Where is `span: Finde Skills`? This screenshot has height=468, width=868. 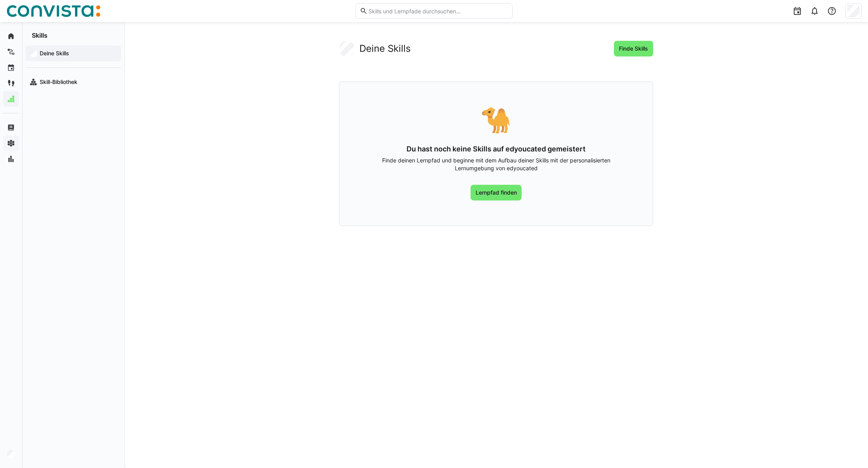
span: Finde Skills is located at coordinates (633, 49).